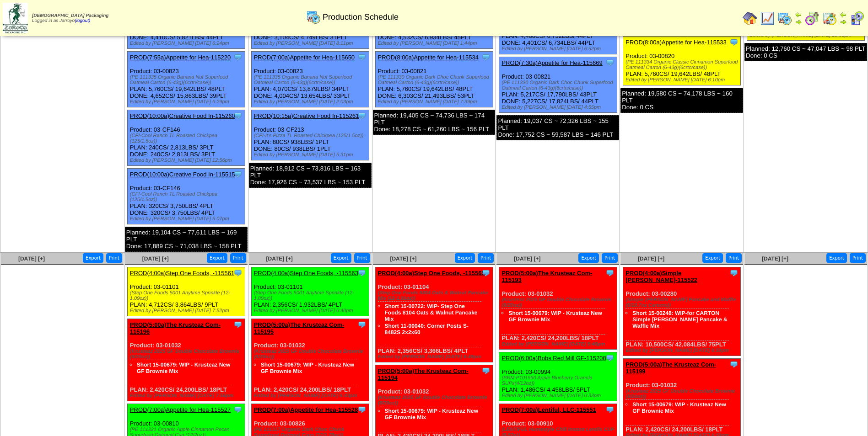  What do you see at coordinates (186, 197) in the screenshot?
I see `div: Product: 03-CF146 PLAN: 320CS / 3,750LBS / 4PLT DONE: 320CS / 3,750LBS / 4PLT` at bounding box center [186, 197].